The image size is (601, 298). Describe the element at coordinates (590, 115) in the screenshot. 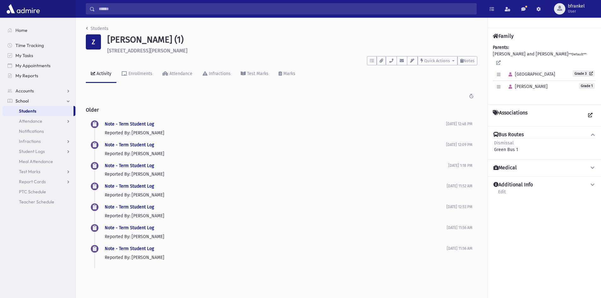

I see `a: View all Associations` at that location.